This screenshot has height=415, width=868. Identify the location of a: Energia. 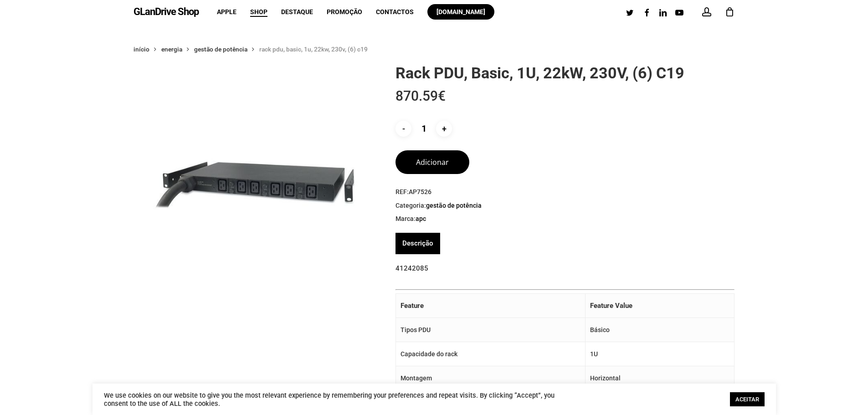
(172, 49).